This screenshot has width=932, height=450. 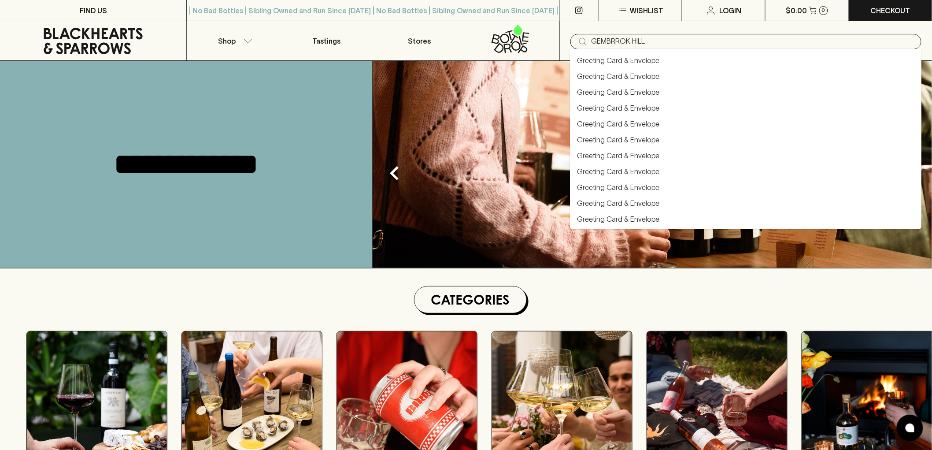 I want to click on h1: Categories, so click(x=470, y=300).